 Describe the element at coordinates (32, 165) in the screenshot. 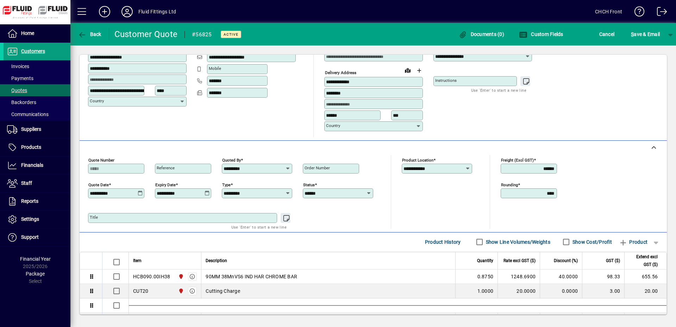

I see `span: Financials` at that location.